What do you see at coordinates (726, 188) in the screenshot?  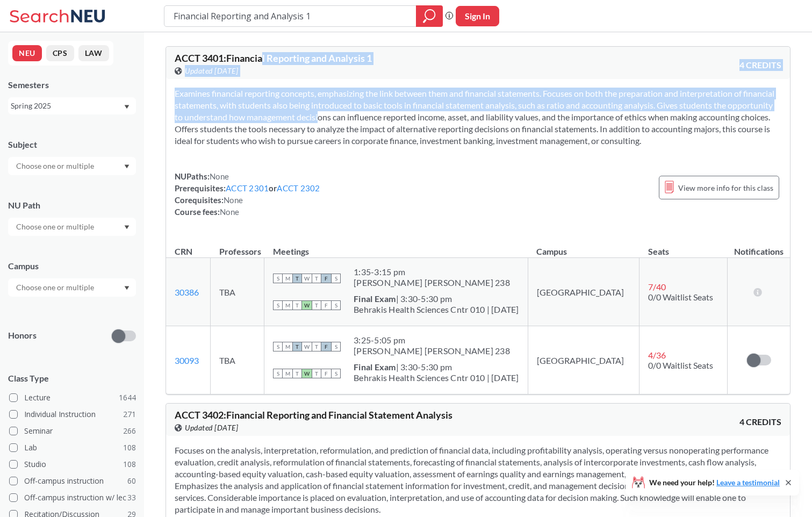 I see `span: View more info for this class` at bounding box center [726, 188].